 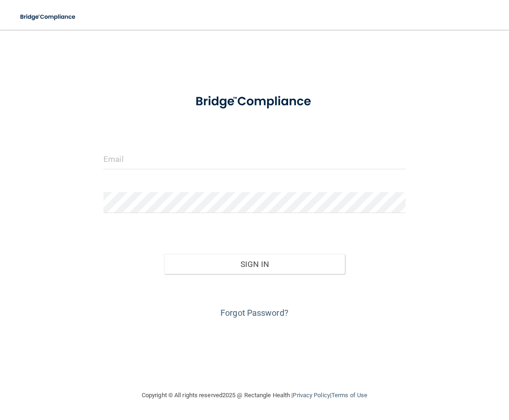 I want to click on button: Sign In, so click(x=254, y=265).